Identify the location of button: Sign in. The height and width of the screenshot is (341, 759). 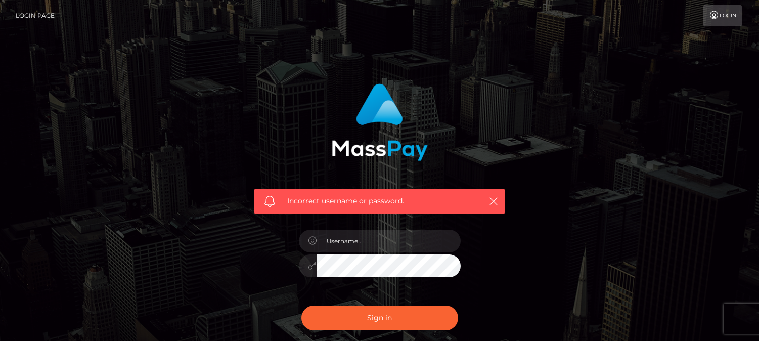
(380, 318).